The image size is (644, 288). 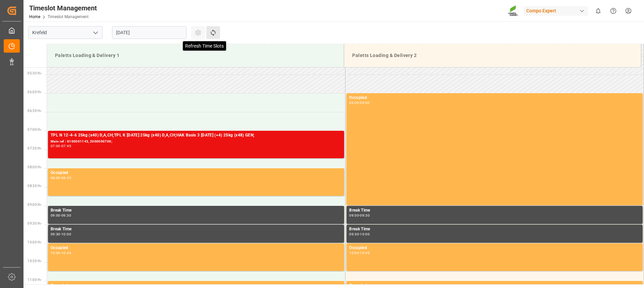 What do you see at coordinates (34, 148) in the screenshot?
I see `span: 07:30 Hr` at bounding box center [34, 148].